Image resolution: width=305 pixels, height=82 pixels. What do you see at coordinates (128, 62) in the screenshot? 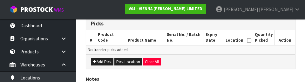
I see `button: Pick Location` at bounding box center [128, 62].